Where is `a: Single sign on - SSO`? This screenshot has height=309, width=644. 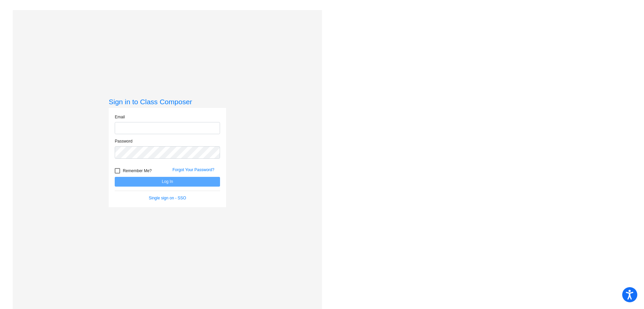
a: Single sign on - SSO is located at coordinates (167, 198).